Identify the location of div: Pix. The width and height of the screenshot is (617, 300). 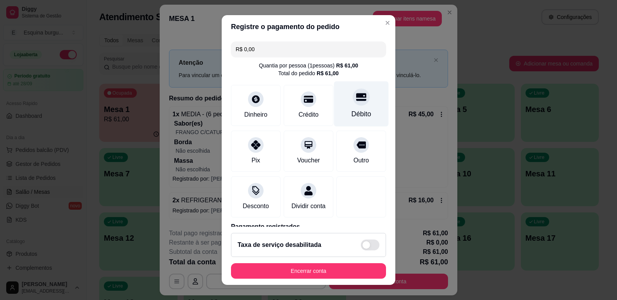
(256, 160).